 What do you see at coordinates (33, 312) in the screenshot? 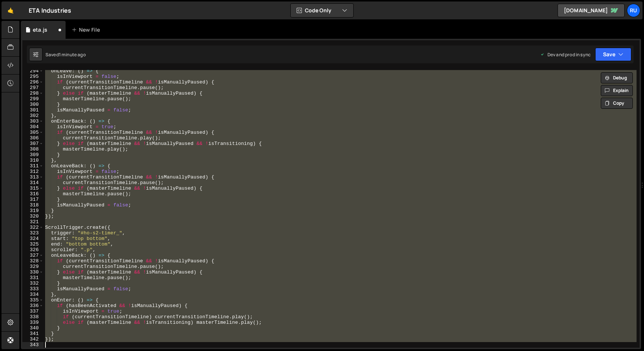
I see `div: 337` at bounding box center [33, 312].